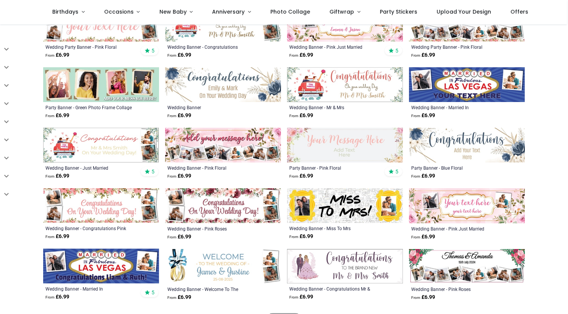 This screenshot has height=314, width=568. What do you see at coordinates (223, 145) in the screenshot?
I see `img: Personalised Wedding Banner - Pink Floral - Custom Text & 9 Photo Upload` at bounding box center [223, 145].